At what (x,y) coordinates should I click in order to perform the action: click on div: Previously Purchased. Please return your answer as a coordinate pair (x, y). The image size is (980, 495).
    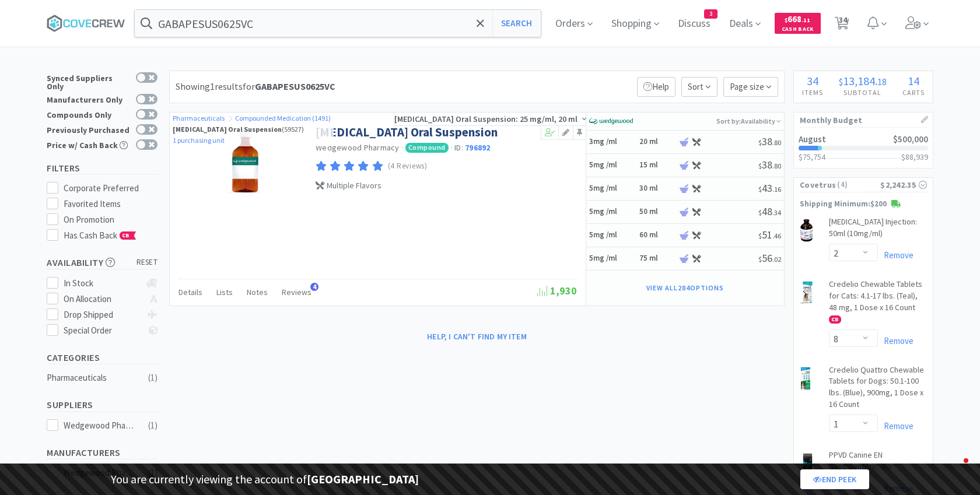
    Looking at the image, I should click on (88, 129).